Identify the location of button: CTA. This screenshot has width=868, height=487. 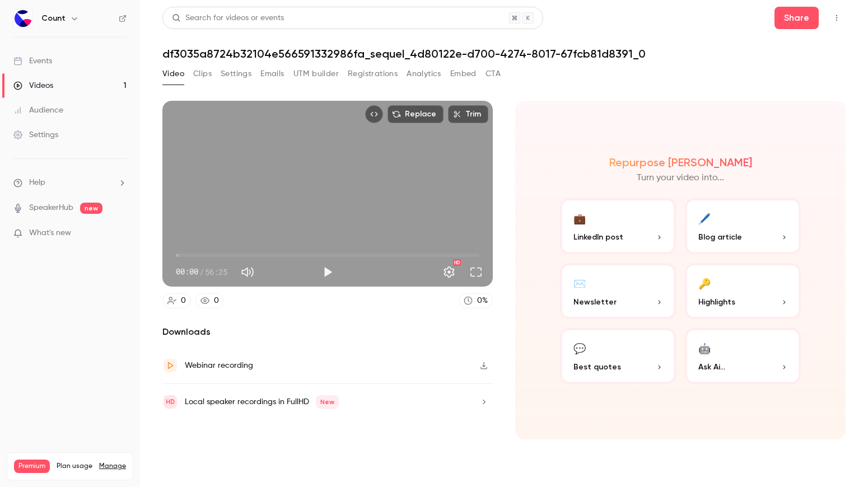
(493, 74).